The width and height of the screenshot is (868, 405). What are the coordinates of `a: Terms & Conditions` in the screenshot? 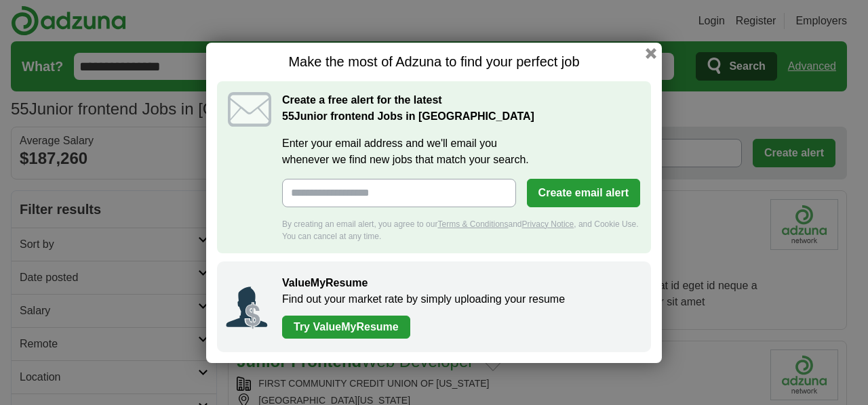 It's located at (472, 224).